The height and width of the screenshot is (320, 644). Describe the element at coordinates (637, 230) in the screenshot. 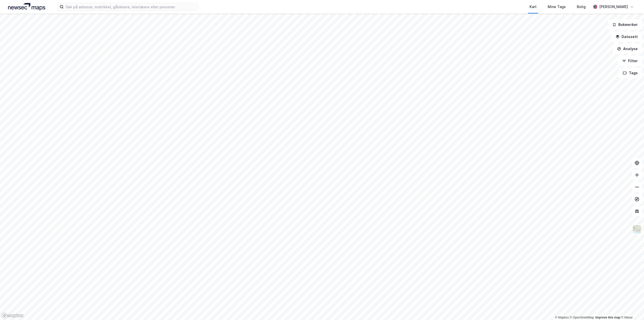

I see `img: Z` at that location.